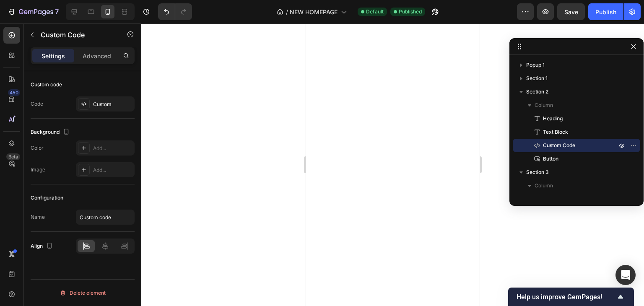 This screenshot has width=644, height=306. Describe the element at coordinates (537, 92) in the screenshot. I see `span: Section 2` at that location.